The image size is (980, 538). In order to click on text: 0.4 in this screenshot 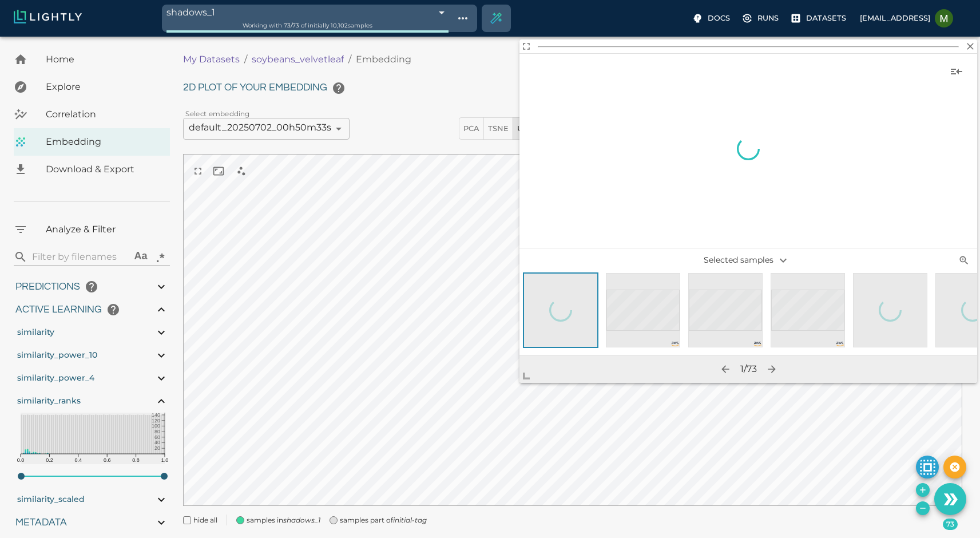, I will do `click(79, 460)`.